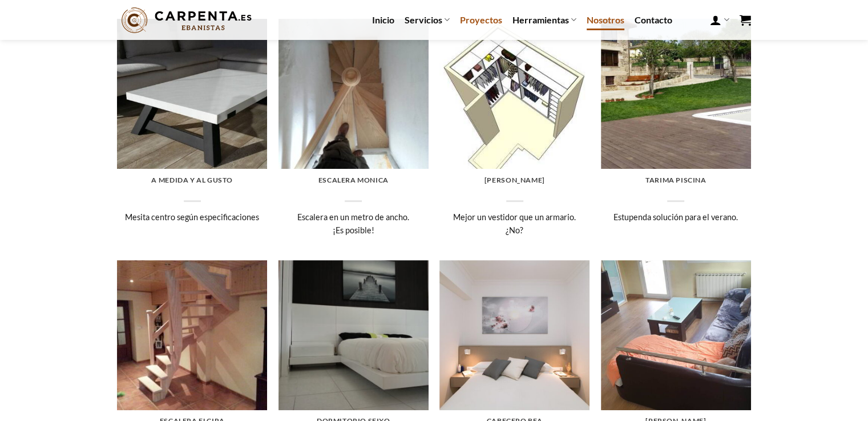 This screenshot has height=421, width=868. What do you see at coordinates (191, 335) in the screenshot?
I see `img: escalera pasamanos ebanisteria madera` at bounding box center [191, 335].